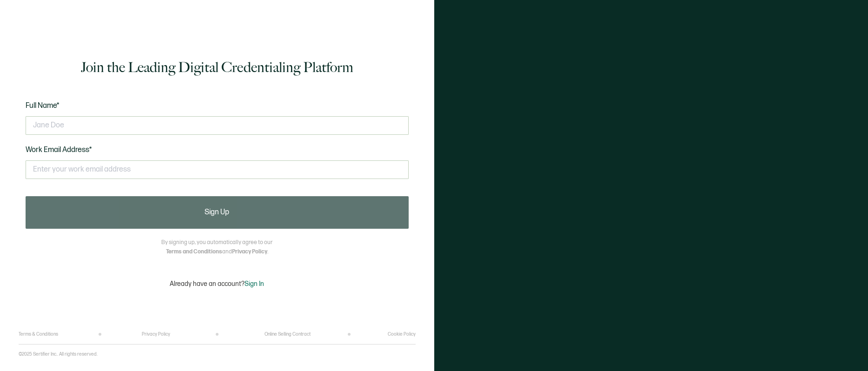  What do you see at coordinates (217, 213) in the screenshot?
I see `span: Sign Up` at bounding box center [217, 213].